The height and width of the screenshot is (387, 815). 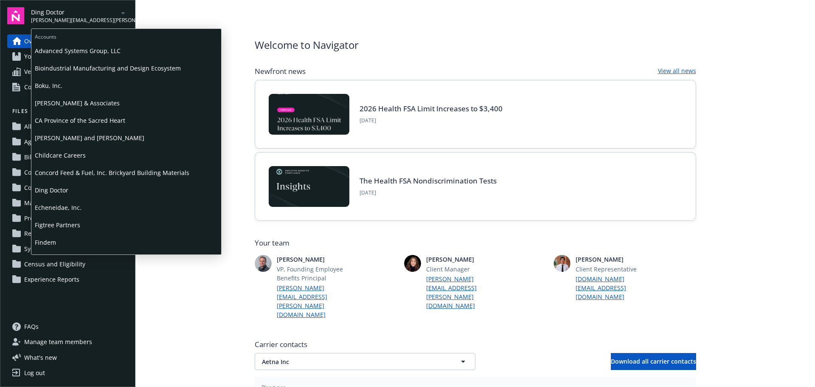 I want to click on span: Echeneidae, Inc., so click(x=126, y=207).